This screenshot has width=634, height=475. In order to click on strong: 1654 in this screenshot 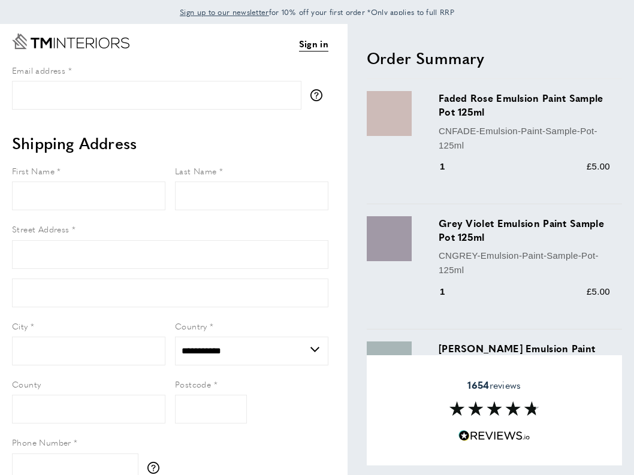, I will do `click(478, 385)`.